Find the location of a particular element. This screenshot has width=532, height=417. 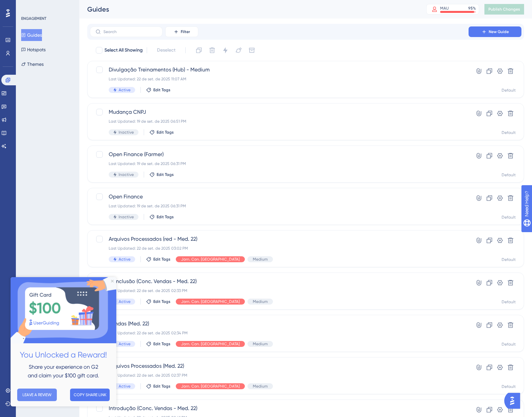

span: Arquivos Processados (Med. 22) is located at coordinates (279, 366).